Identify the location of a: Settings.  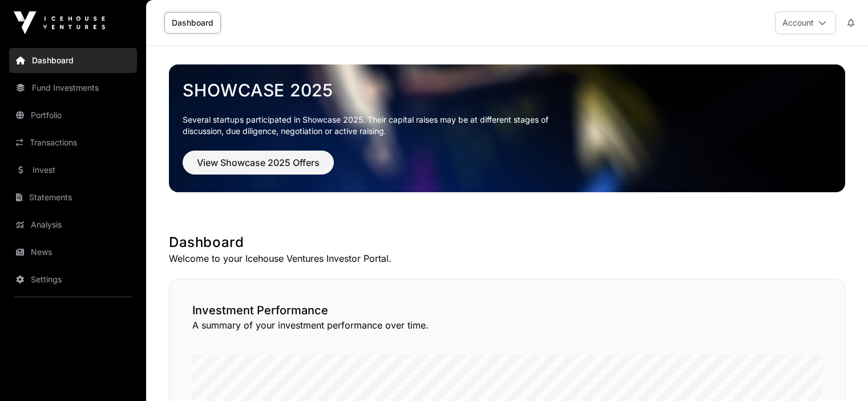
(73, 279).